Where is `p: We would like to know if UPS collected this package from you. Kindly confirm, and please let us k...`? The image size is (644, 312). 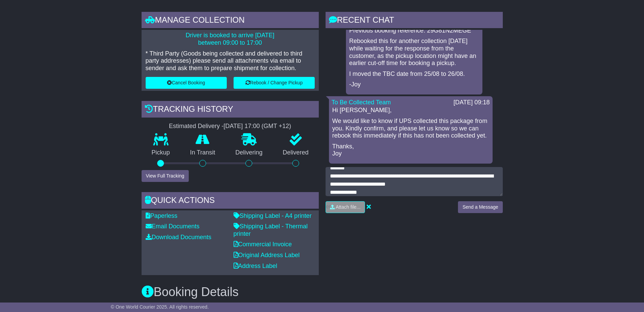
p: We would like to know if UPS collected this package from you. Kindly confirm, and please let us k... is located at coordinates (410, 129).